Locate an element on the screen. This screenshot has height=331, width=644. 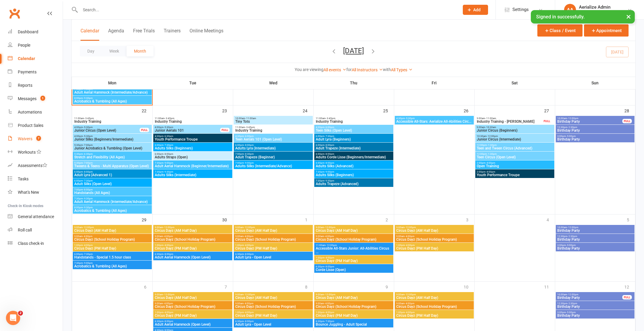
div: 5 is located at coordinates (631, 219).